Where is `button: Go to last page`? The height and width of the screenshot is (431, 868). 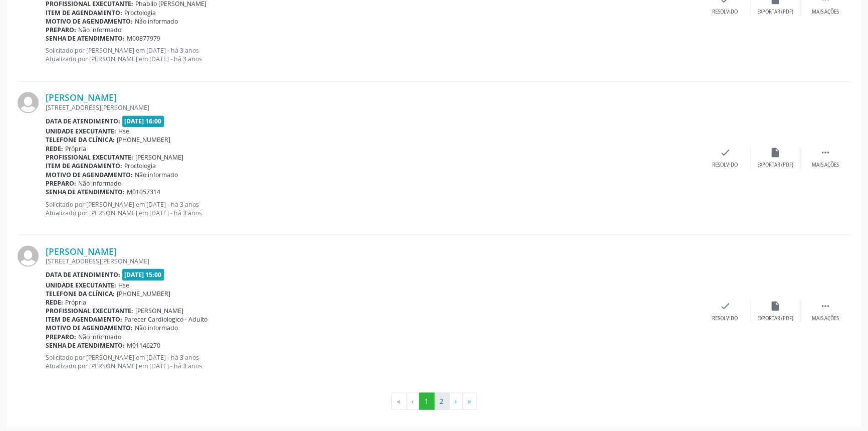
button: Go to last page is located at coordinates (470, 401).